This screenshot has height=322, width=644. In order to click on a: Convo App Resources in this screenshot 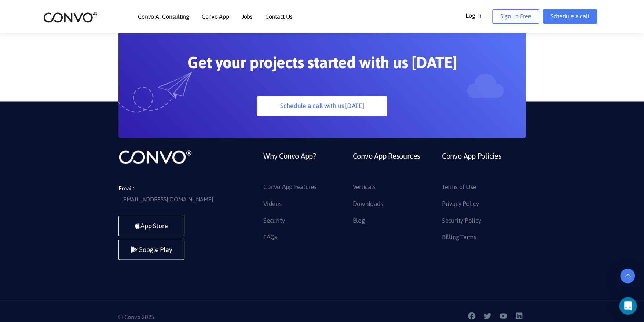, I will do `click(386, 165)`.